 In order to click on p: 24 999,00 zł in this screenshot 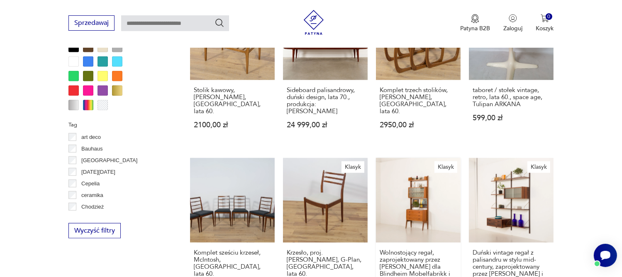, I will do `click(325, 125)`.